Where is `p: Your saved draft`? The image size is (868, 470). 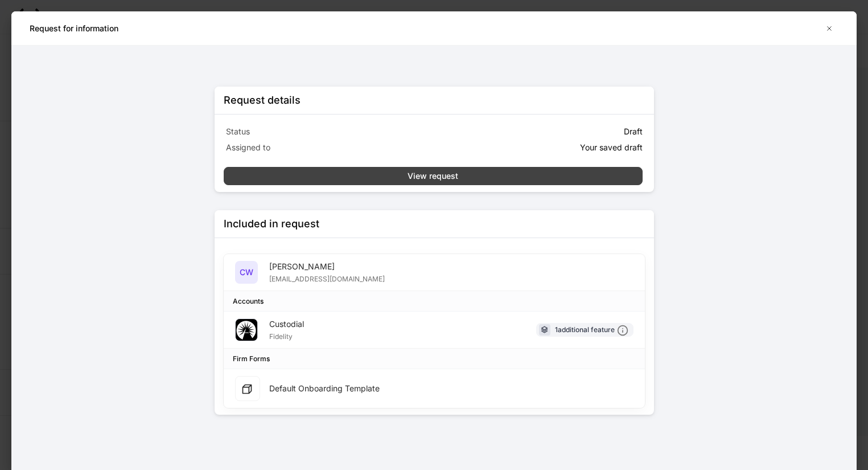 p: Your saved draft is located at coordinates (611, 148).